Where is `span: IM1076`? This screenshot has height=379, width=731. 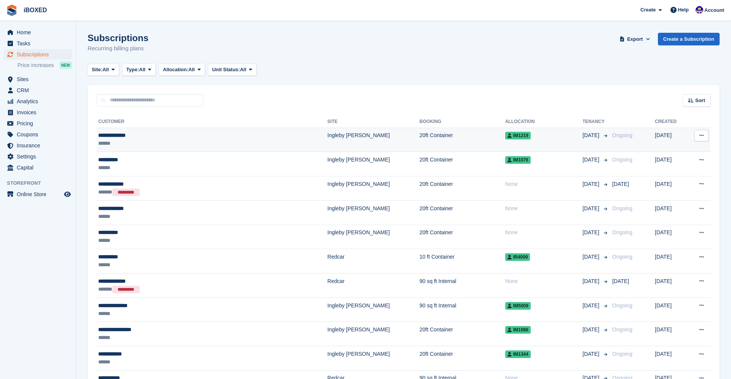
span: IM1076 is located at coordinates (518, 160).